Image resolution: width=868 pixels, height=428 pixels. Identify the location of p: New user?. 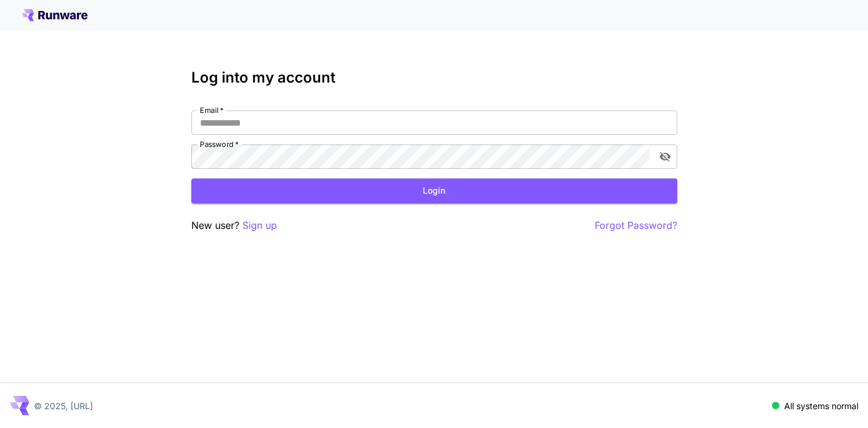
(234, 225).